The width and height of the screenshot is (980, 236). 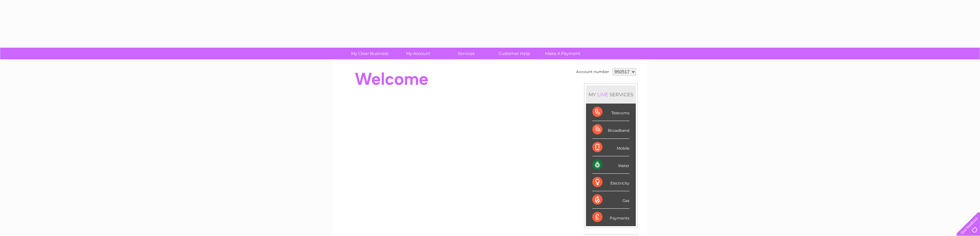 What do you see at coordinates (603, 95) in the screenshot?
I see `div: LIVE` at bounding box center [603, 95].